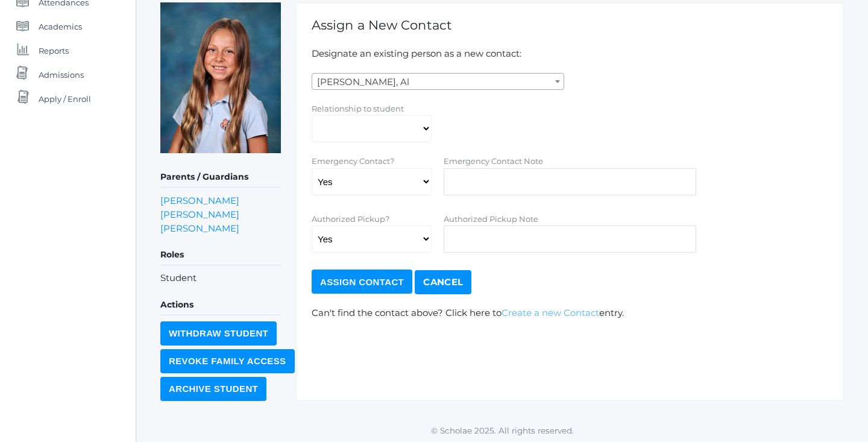 Image resolution: width=868 pixels, height=442 pixels. What do you see at coordinates (569, 24) in the screenshot?
I see `h1: Assign a New Contact` at bounding box center [569, 24].